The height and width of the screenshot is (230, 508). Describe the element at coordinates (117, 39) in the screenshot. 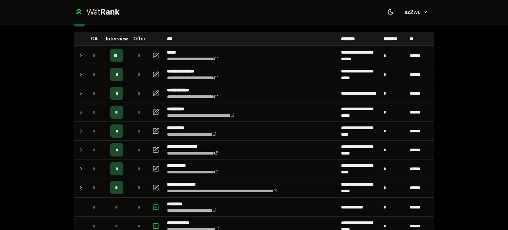

I see `p: Interview` at that location.